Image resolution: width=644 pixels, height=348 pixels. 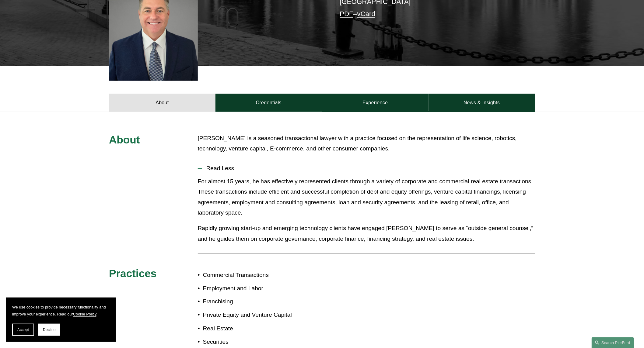 I want to click on a: News & Insights, so click(x=482, y=103).